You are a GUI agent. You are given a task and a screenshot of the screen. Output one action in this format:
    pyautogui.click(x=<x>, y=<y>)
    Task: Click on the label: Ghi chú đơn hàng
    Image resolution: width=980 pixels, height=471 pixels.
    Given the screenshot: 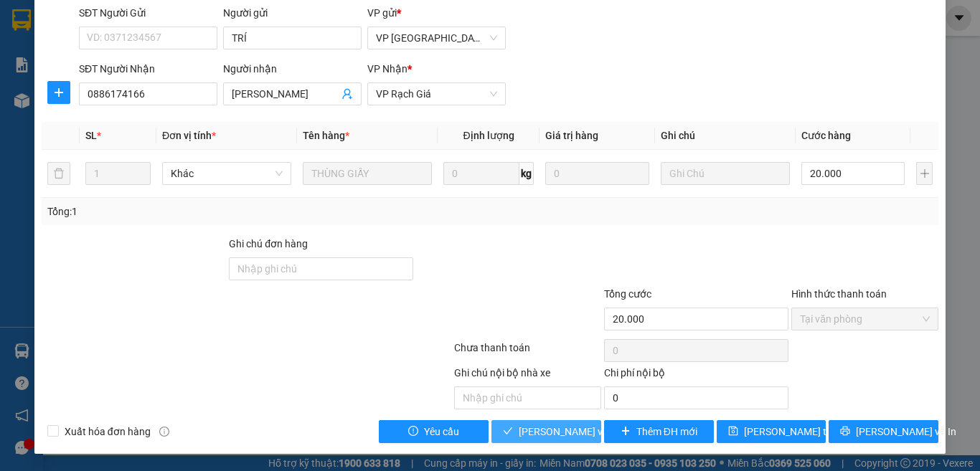 What is the action you would take?
    pyautogui.click(x=268, y=243)
    